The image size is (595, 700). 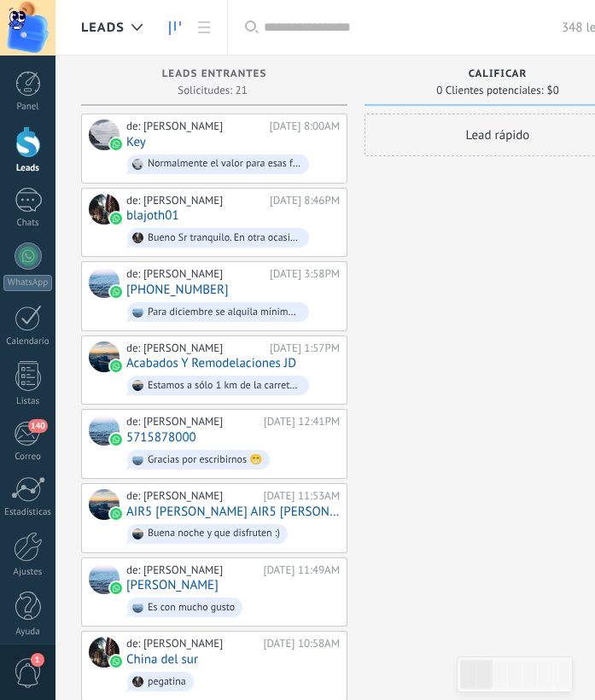 I want to click on div: +573156330280, so click(x=104, y=282).